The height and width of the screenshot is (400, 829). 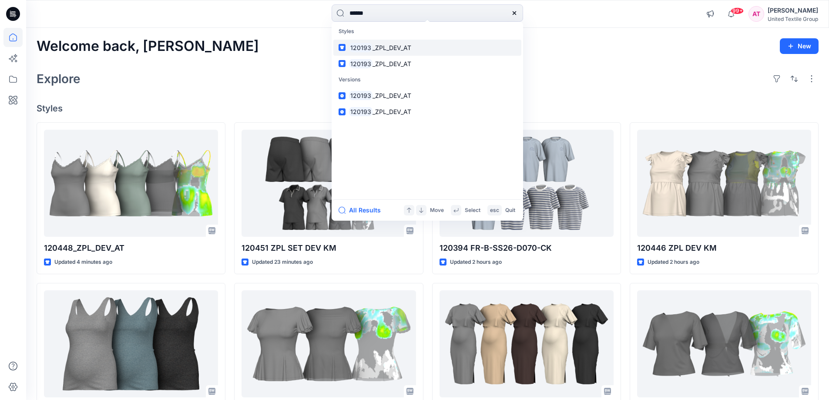 What do you see at coordinates (526, 344) in the screenshot?
I see `a: 116380_ZPL_PROD_AT` at bounding box center [526, 344].